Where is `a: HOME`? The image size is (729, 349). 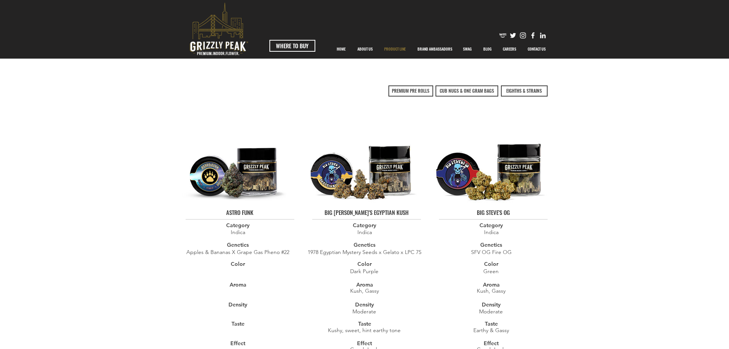 a: HOME is located at coordinates (341, 49).